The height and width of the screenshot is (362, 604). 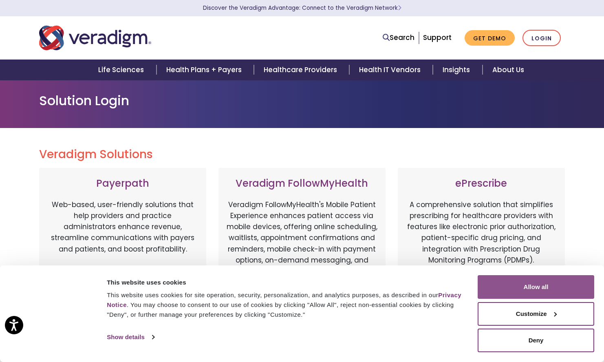 What do you see at coordinates (457, 70) in the screenshot?
I see `a: Insights` at bounding box center [457, 70].